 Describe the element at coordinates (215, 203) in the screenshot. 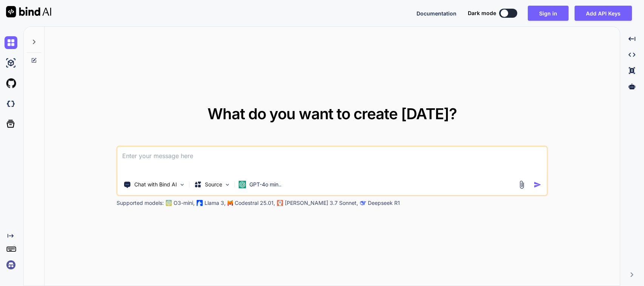

I see `p: Llama 3,` at that location.